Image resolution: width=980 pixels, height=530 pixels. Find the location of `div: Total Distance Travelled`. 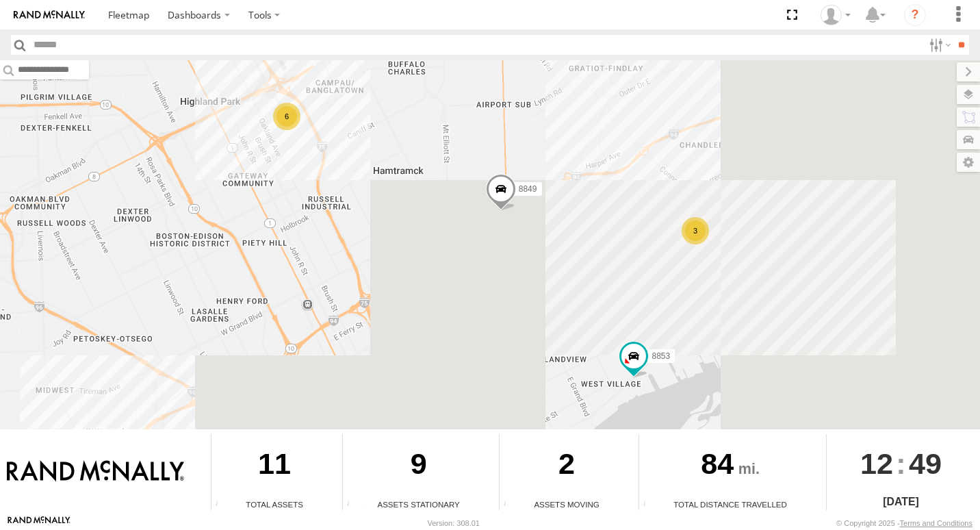

div: Total Distance Travelled is located at coordinates (730, 504).